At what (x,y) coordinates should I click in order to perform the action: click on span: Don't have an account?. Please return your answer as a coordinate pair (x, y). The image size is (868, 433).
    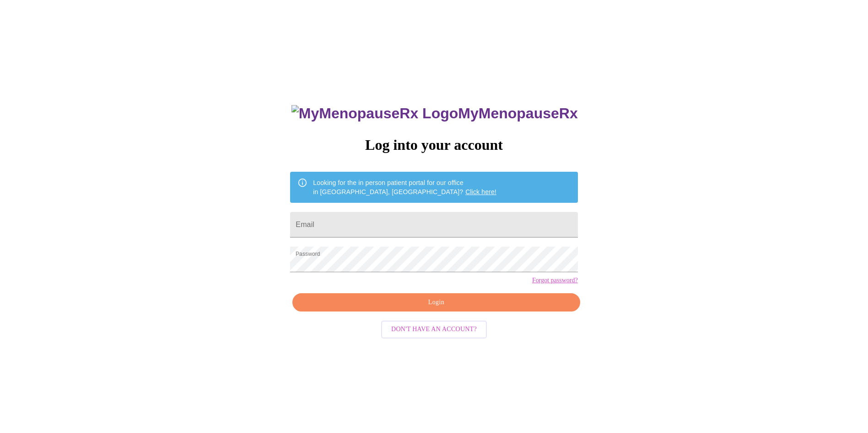
    Looking at the image, I should click on (433, 330).